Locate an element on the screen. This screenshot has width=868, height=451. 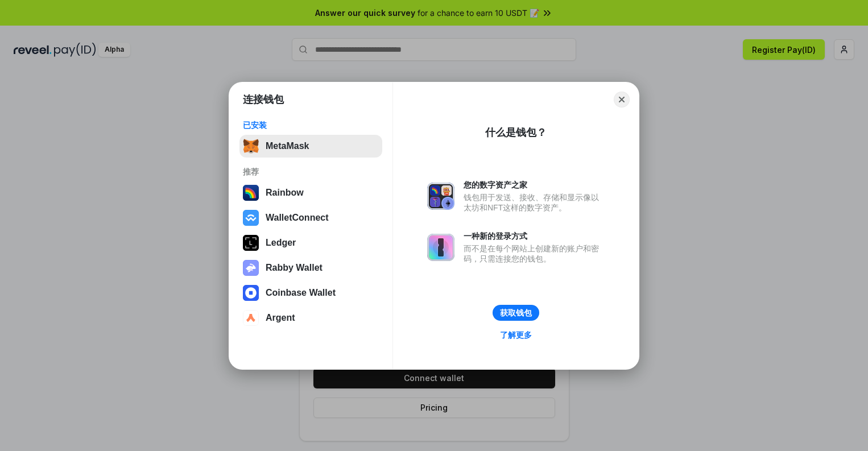
img: svg+xml,%3Csvg%20width%3D%22120%22%20height%3D%22120%22%20viewBox%3D%220%200%20120%20120%22%20fil... is located at coordinates (251, 193).